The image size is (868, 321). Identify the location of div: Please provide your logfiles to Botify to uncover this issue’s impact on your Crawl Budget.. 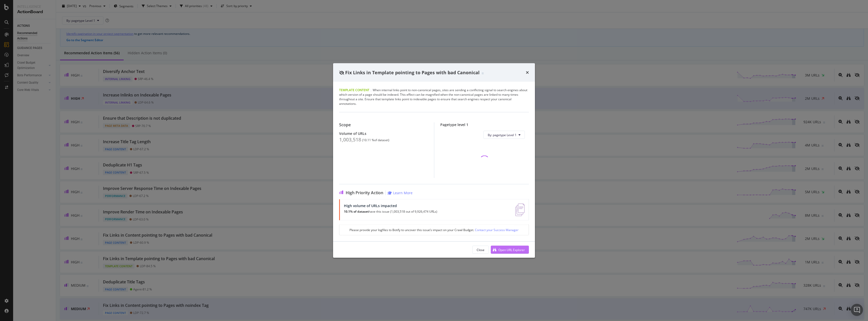
(434, 230).